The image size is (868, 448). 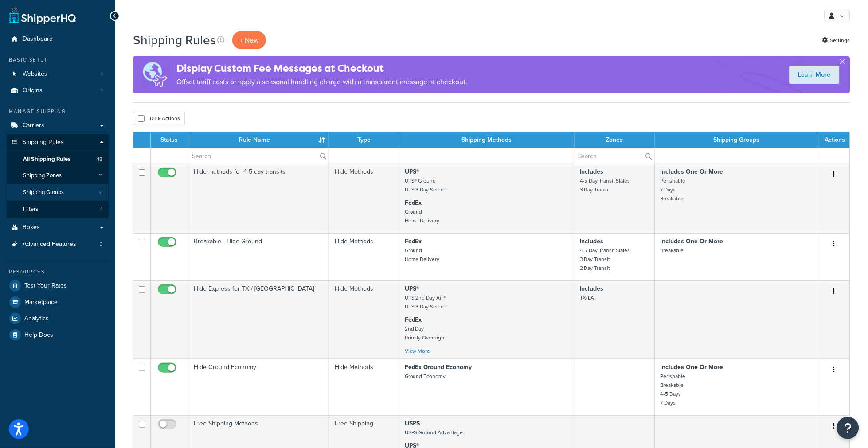 What do you see at coordinates (487, 140) in the screenshot?
I see `th: Shipping Methods` at bounding box center [487, 140].